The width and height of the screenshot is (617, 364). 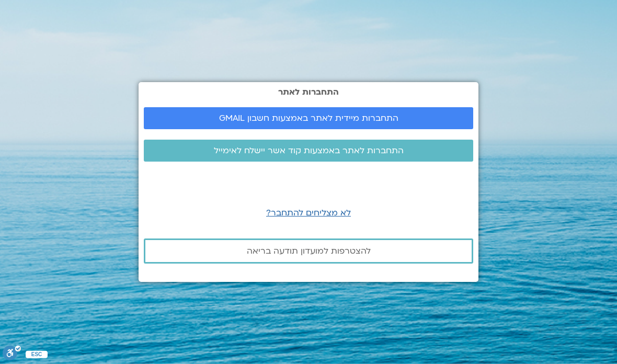 What do you see at coordinates (308, 118) in the screenshot?
I see `span: התחברות מיידית לאתר באמצעות חשבון GMAIL` at bounding box center [308, 118].